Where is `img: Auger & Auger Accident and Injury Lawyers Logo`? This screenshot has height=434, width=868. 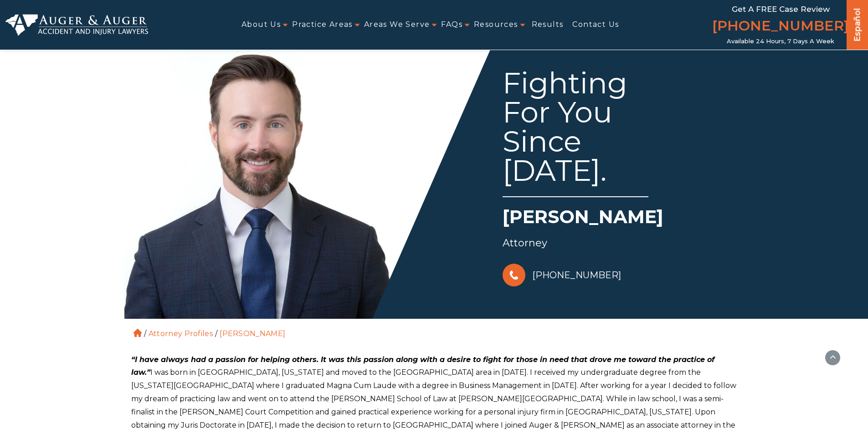
img: Auger & Auger Accident and Injury Lawyers Logo is located at coordinates (76, 25).